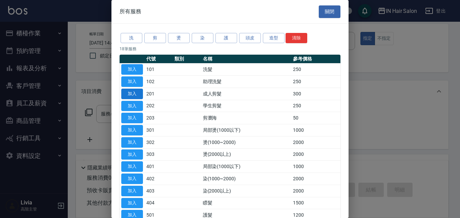 The image size is (460, 218). What do you see at coordinates (246, 203) in the screenshot?
I see `td: 瞟髮` at bounding box center [246, 203].